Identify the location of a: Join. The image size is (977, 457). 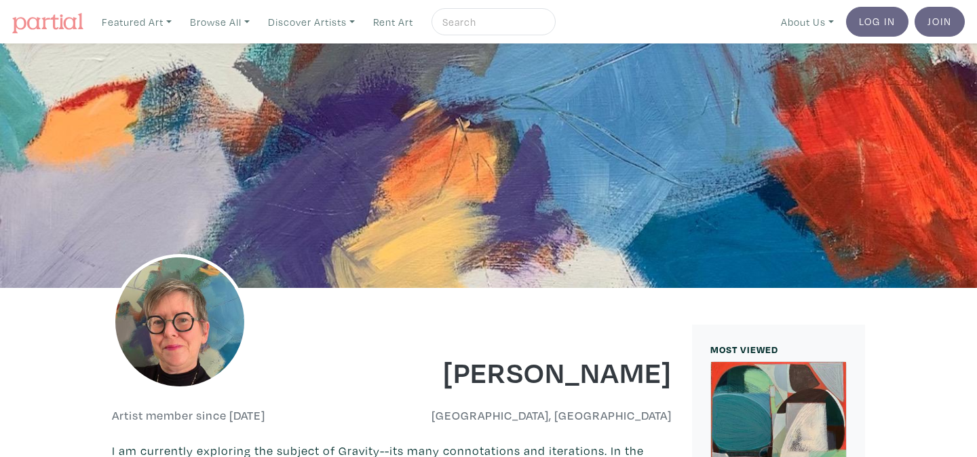
(940, 22).